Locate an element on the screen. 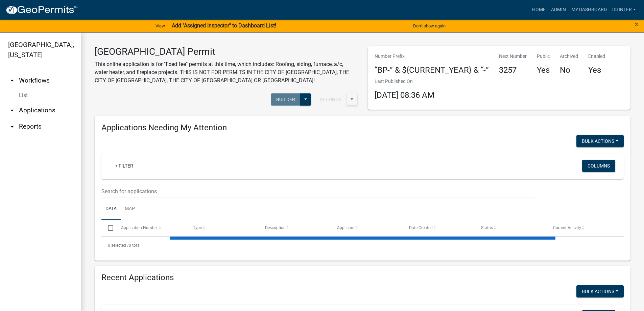 This screenshot has width=644, height=311. button: Close is located at coordinates (637, 24).